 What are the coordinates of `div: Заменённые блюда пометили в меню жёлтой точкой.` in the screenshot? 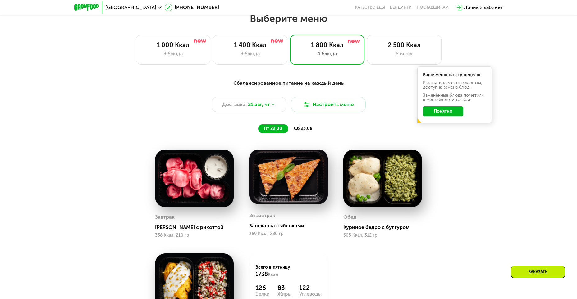 It's located at (454, 98).